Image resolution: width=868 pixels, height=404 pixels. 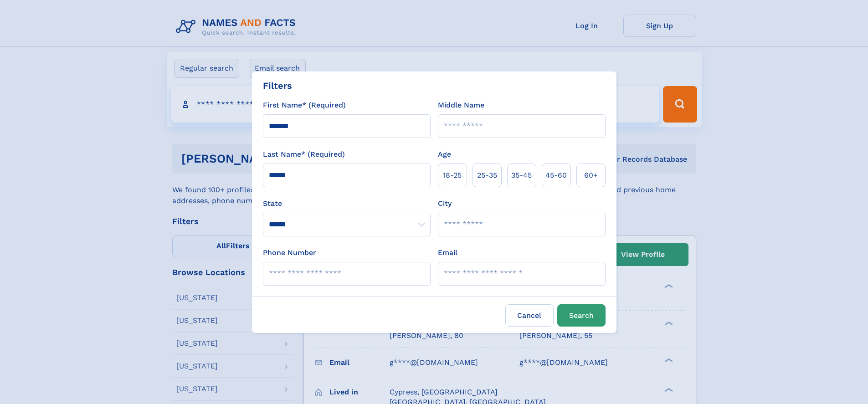 I want to click on span: 60+, so click(x=590, y=175).